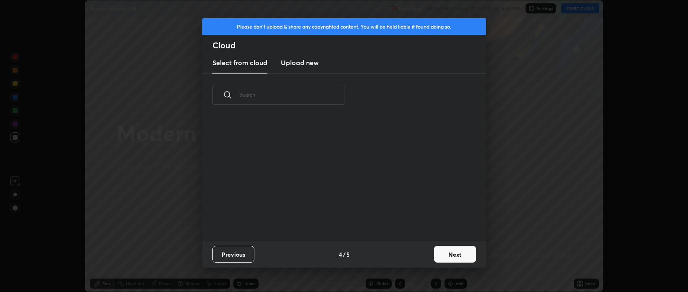  Describe the element at coordinates (455, 254) in the screenshot. I see `button: Next` at that location.